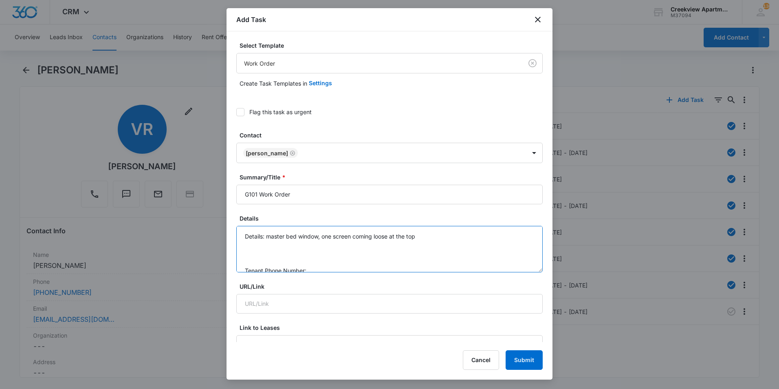 Image resolution: width=779 pixels, height=389 pixels. Describe the element at coordinates (273, 83) in the screenshot. I see `p: Create Task Templates in` at that location.